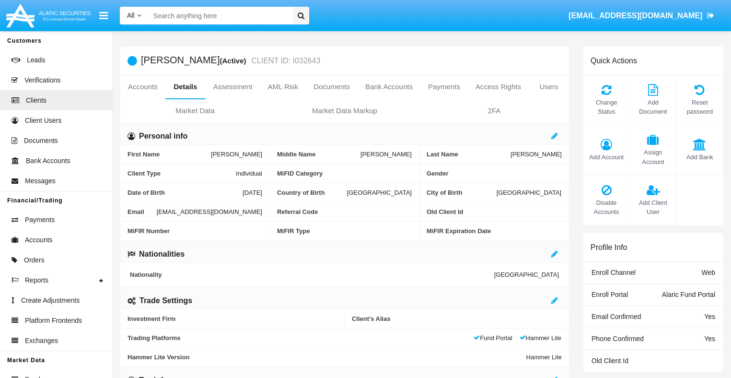 The image size is (731, 378). Describe the element at coordinates (48, 161) in the screenshot. I see `span: Bank Accounts` at that location.